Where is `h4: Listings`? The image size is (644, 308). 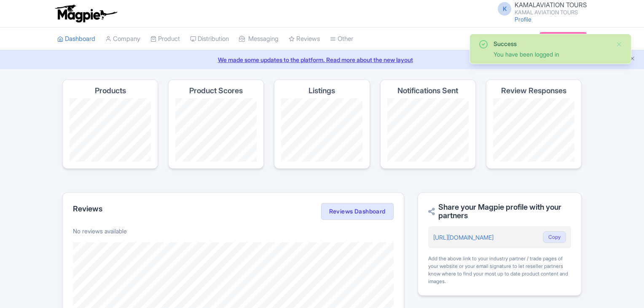
h4: Listings is located at coordinates (322, 91).